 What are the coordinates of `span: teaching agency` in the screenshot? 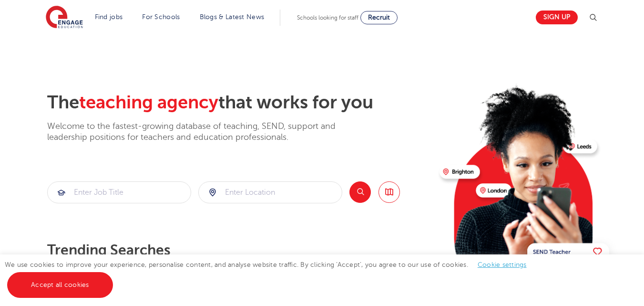 It's located at (149, 102).